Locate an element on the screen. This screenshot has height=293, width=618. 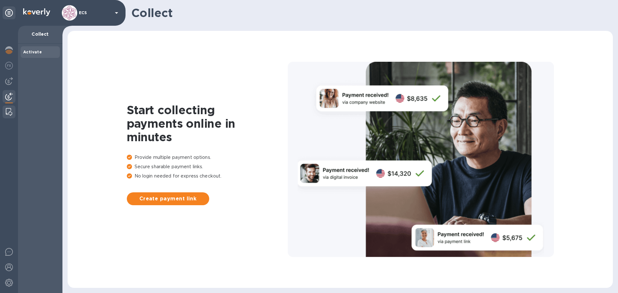
p: Secure sharable payment links. is located at coordinates (207, 167).